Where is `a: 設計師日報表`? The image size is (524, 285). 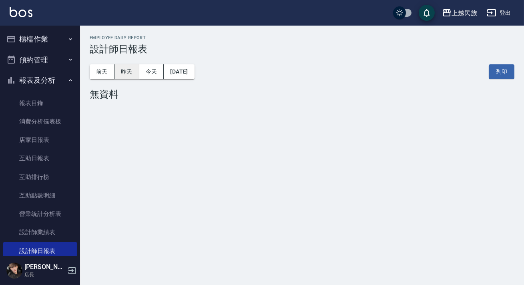
a: 設計師日報表 is located at coordinates (40, 251).